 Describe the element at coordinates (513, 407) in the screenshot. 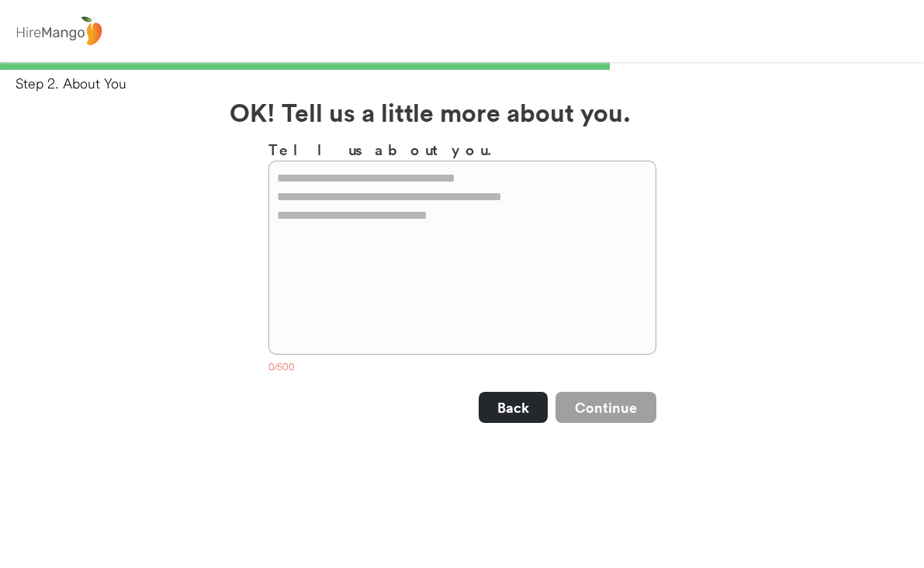

I see `button: Back` at that location.